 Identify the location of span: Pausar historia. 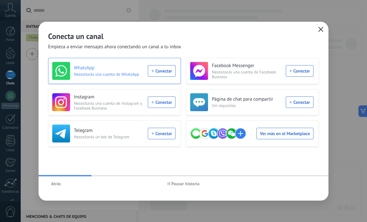
(186, 183).